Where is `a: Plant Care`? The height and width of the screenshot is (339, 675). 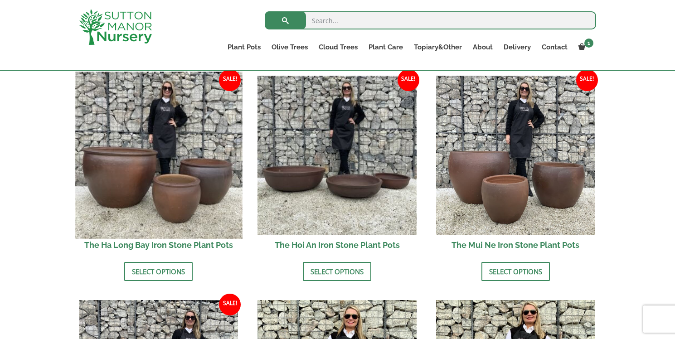
a: Plant Care is located at coordinates (386, 47).